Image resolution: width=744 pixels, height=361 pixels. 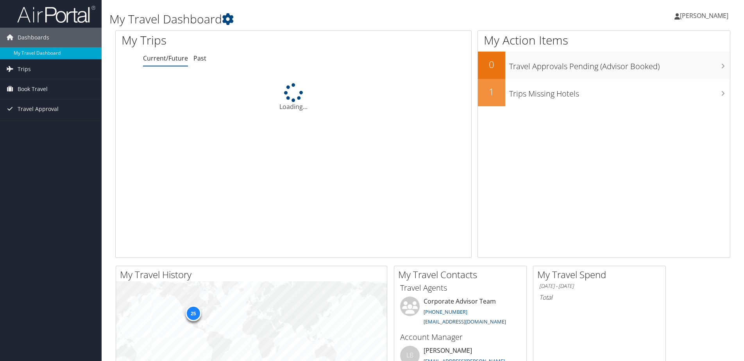 I want to click on a: 1Trips Missing Hotels, so click(x=604, y=93).